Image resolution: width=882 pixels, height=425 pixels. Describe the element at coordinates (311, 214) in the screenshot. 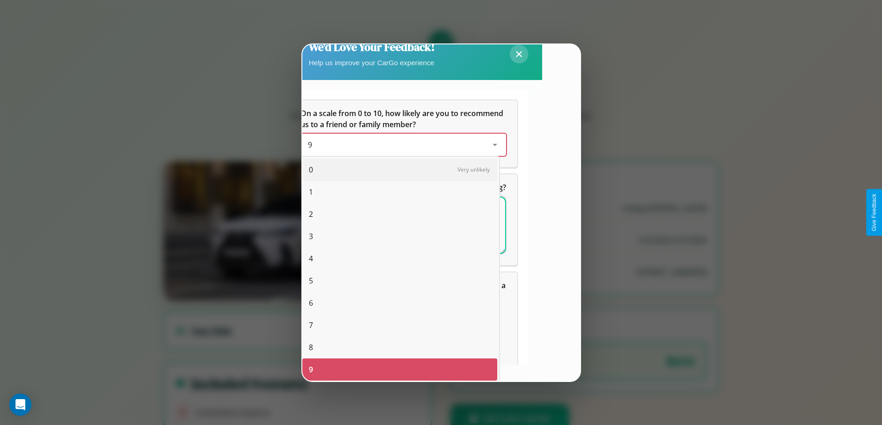

I see `span: 2` at that location.